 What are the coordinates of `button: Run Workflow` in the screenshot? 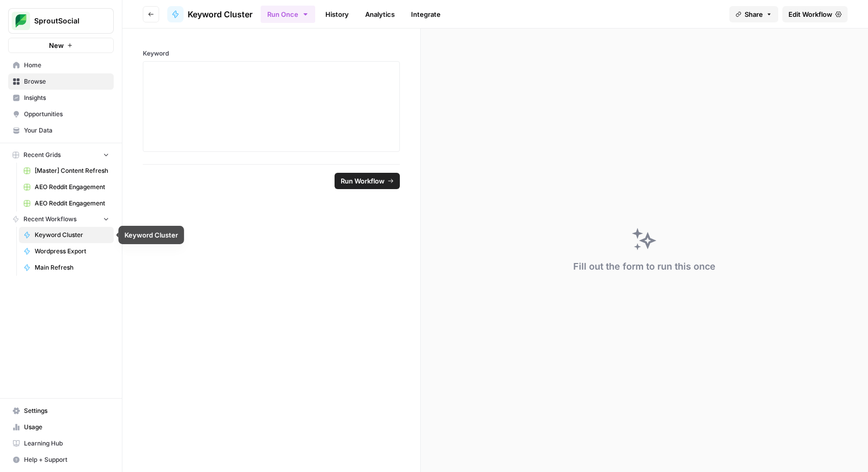 It's located at (367, 181).